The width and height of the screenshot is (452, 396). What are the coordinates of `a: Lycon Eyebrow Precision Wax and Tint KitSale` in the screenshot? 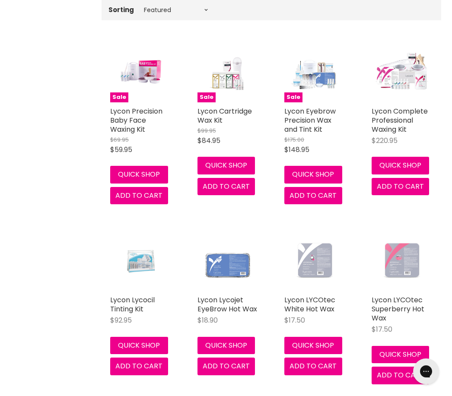 It's located at (315, 72).